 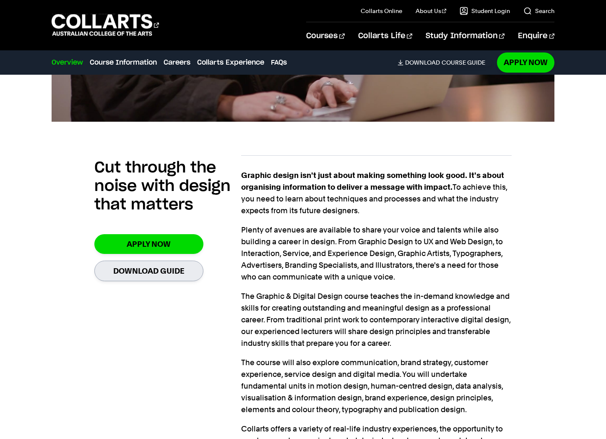 I want to click on a: Study Information, so click(x=465, y=36).